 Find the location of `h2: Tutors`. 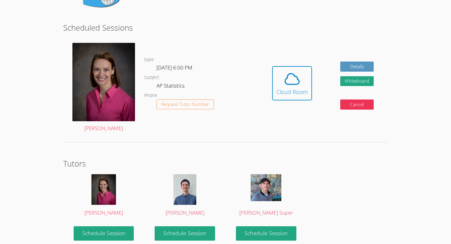

h2: Tutors is located at coordinates (225, 164).